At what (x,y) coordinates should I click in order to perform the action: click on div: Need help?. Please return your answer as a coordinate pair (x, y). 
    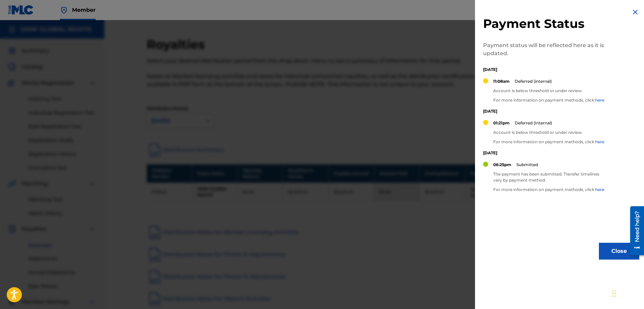
    Looking at the image, I should click on (12, 23).